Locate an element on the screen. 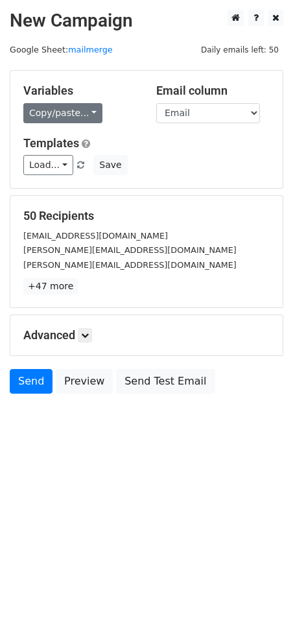 Image resolution: width=293 pixels, height=644 pixels. a: Send is located at coordinates (32, 381).